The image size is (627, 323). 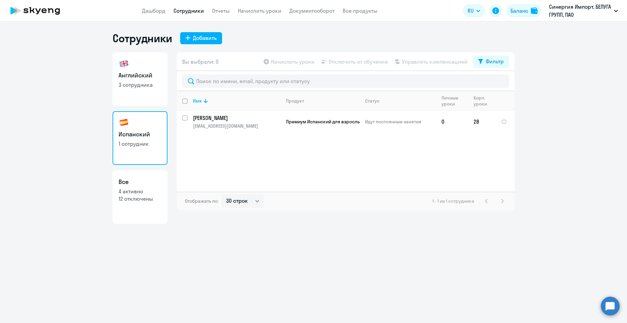 What do you see at coordinates (124, 64) in the screenshot?
I see `img: english` at bounding box center [124, 64].